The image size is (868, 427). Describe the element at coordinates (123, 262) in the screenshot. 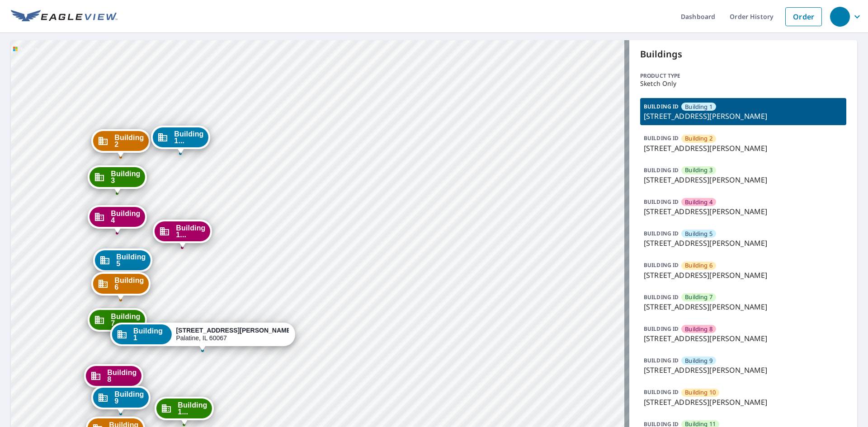

I see `div: Dropped pin, building Building 5, Commercial property, 42 North Smith Street Palatine, IL 60067` at that location.